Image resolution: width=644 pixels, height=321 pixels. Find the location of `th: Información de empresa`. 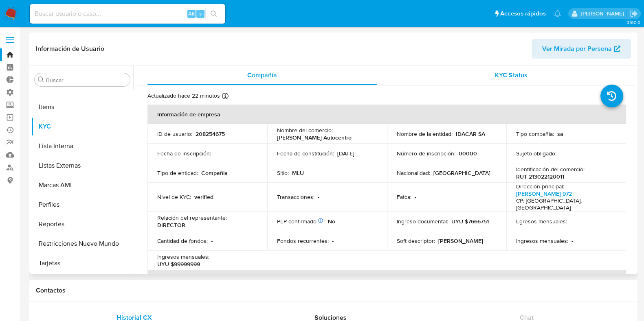

th: Información de empresa is located at coordinates (387, 114).